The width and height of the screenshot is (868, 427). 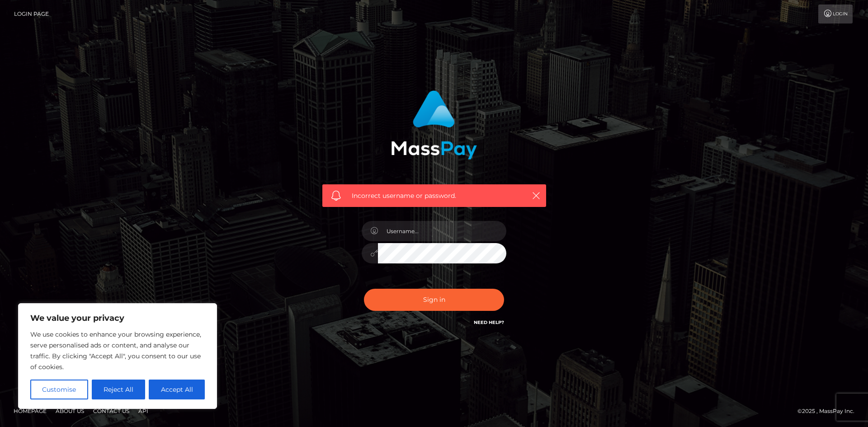 I want to click on a: Need Help?, so click(x=489, y=322).